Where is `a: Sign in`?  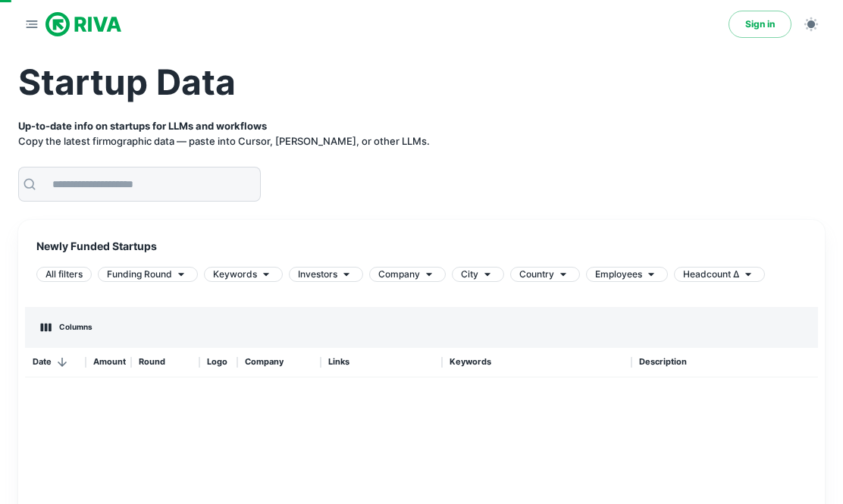 a: Sign in is located at coordinates (760, 24).